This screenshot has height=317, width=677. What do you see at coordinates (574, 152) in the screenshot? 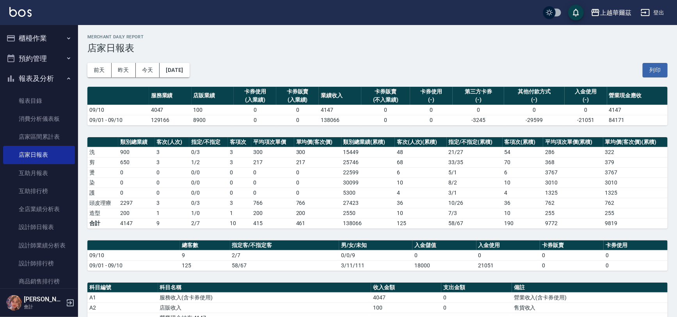
I see `td: 286` at bounding box center [574, 152].